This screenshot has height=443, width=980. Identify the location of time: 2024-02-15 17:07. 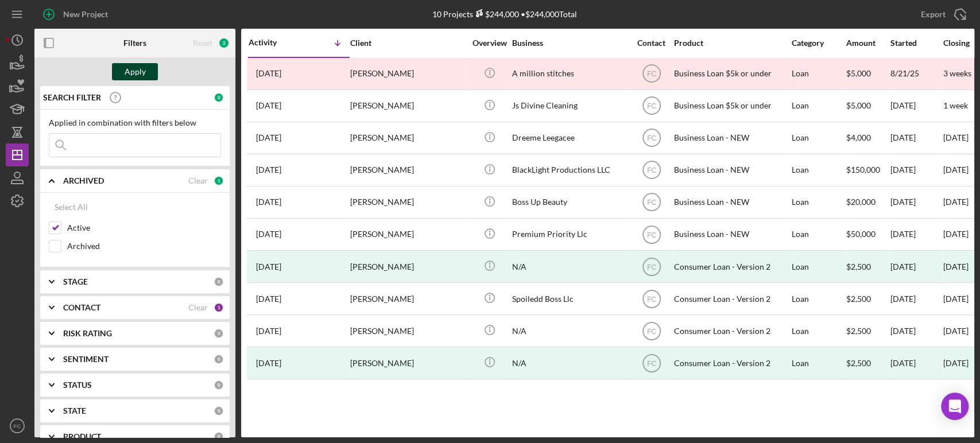
(269, 234).